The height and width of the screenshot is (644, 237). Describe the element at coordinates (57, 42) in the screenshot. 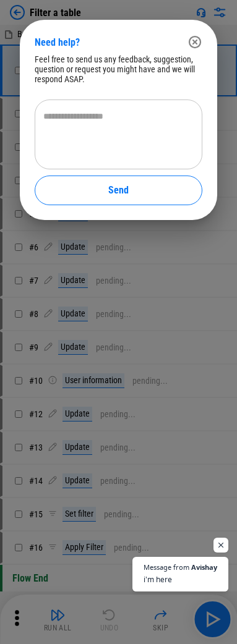

I see `div: Need help?` at that location.